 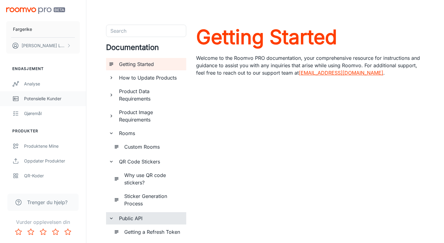 What do you see at coordinates (183, 31) in the screenshot?
I see `button: Open` at bounding box center [183, 31].